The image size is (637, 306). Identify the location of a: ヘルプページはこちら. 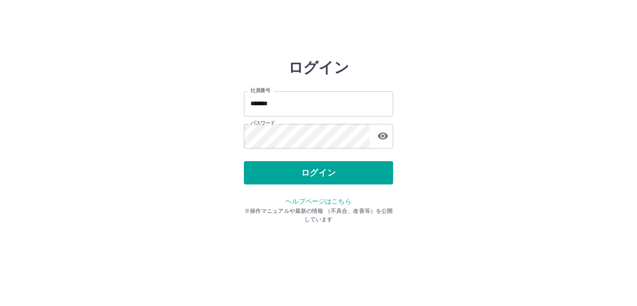
(318, 201).